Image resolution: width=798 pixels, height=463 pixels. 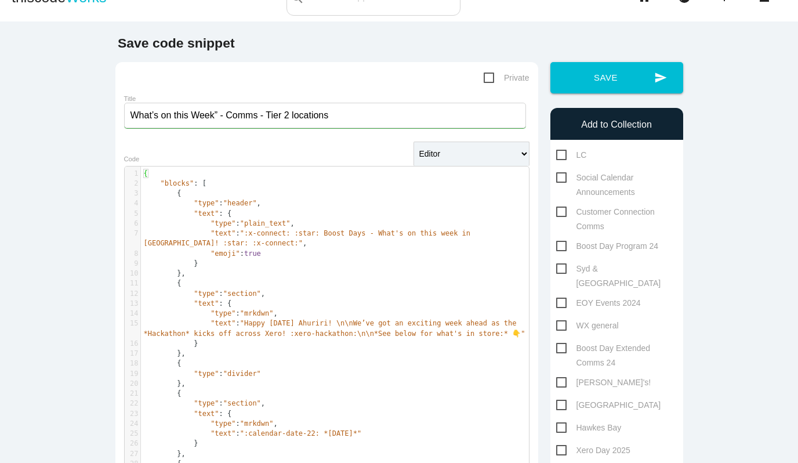 I want to click on div: 7, so click(x=132, y=233).